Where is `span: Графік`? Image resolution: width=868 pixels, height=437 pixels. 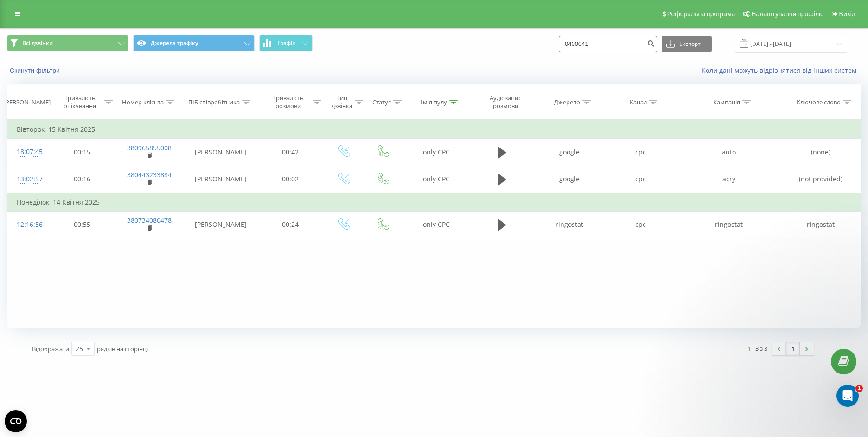
span: Графік is located at coordinates (286, 43).